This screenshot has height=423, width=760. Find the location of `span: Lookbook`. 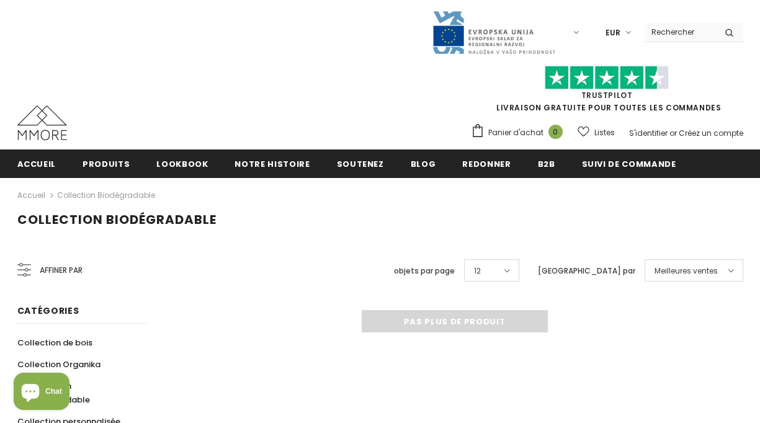

span: Lookbook is located at coordinates (182, 164).